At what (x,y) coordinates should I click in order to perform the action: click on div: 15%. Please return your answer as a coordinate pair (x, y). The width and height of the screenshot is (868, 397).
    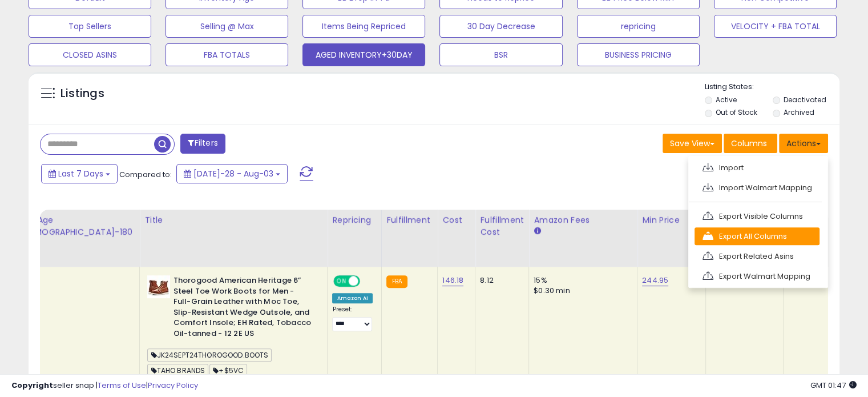
    Looking at the image, I should click on (582, 281).